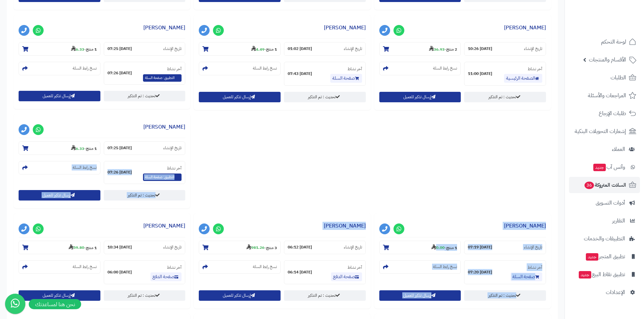  I want to click on section: 3 منتج-981.26, so click(240, 248).